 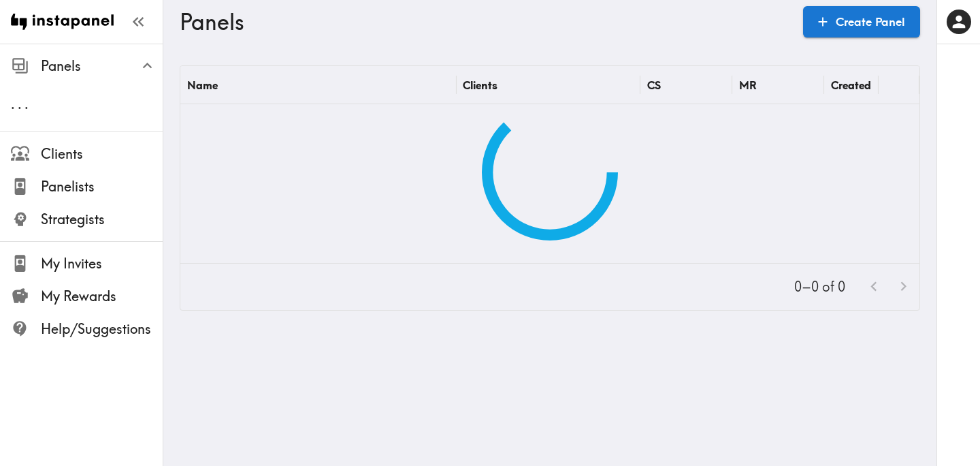 What do you see at coordinates (102, 187) in the screenshot?
I see `span: Panelists` at bounding box center [102, 187].